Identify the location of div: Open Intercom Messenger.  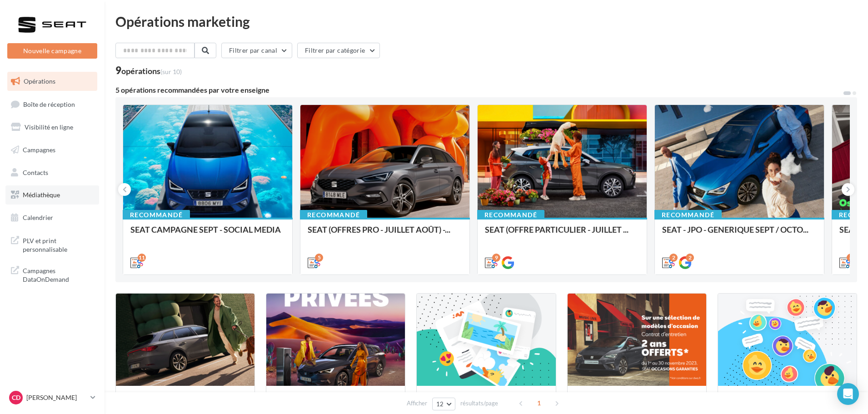
(848, 394).